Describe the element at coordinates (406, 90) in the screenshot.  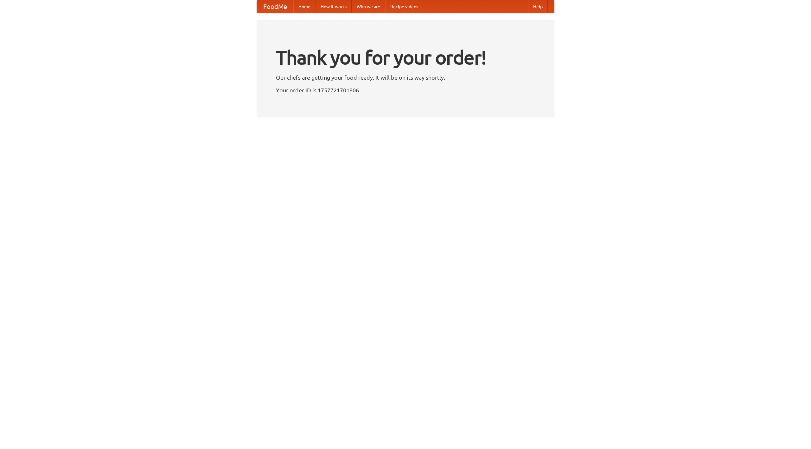
I see `p: Your order ID is 1757721701806.` at that location.